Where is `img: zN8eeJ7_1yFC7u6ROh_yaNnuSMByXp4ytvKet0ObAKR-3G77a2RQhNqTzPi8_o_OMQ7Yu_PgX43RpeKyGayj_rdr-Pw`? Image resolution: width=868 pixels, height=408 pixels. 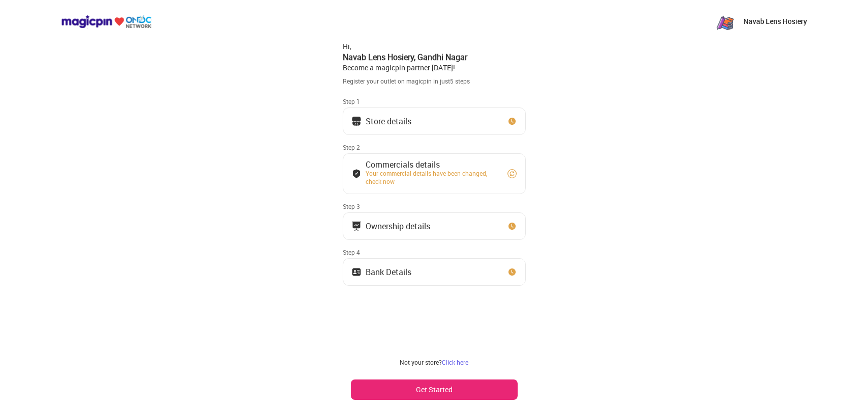
img: zN8eeJ7_1yFC7u6ROh_yaNnuSMByXp4ytvKet0ObAKR-3G77a2RQhNqTzPi8_o_OMQ7Yu_PgX43RpeKyGayj_rdr-Pw is located at coordinates (725, 21).